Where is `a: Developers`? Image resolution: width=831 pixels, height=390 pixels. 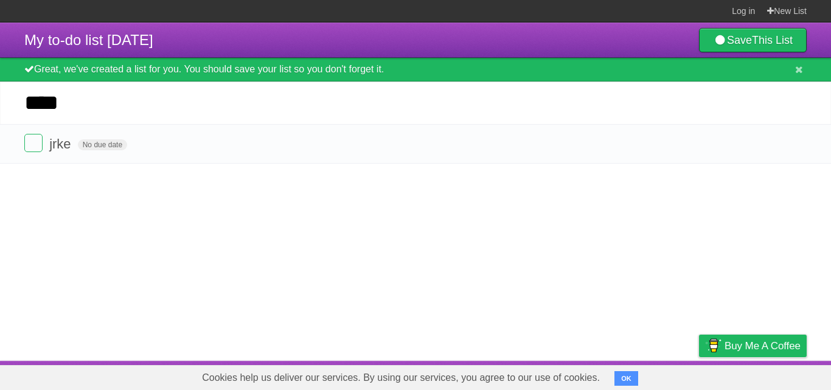 a: Developers is located at coordinates (602, 375).